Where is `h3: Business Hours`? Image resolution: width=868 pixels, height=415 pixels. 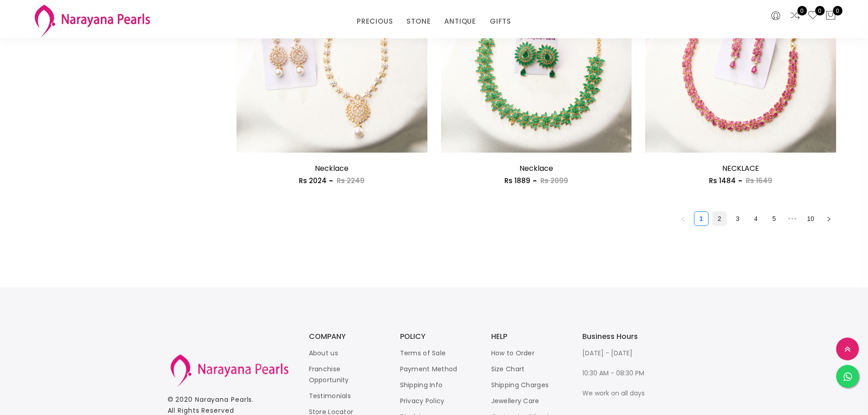
h3: Business Hours is located at coordinates (618, 337).